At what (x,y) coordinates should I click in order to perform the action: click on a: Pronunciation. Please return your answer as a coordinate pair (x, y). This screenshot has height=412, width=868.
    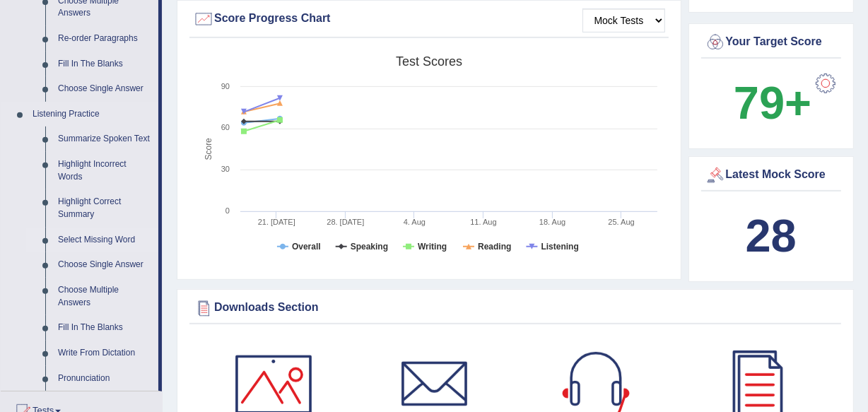
    Looking at the image, I should click on (104, 379).